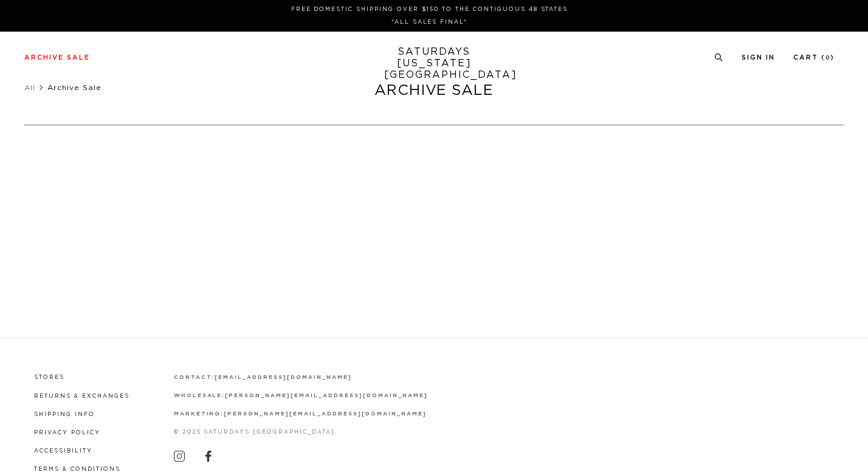 This screenshot has height=472, width=868. What do you see at coordinates (82, 396) in the screenshot?
I see `a: Returns & Exchanges` at bounding box center [82, 396].